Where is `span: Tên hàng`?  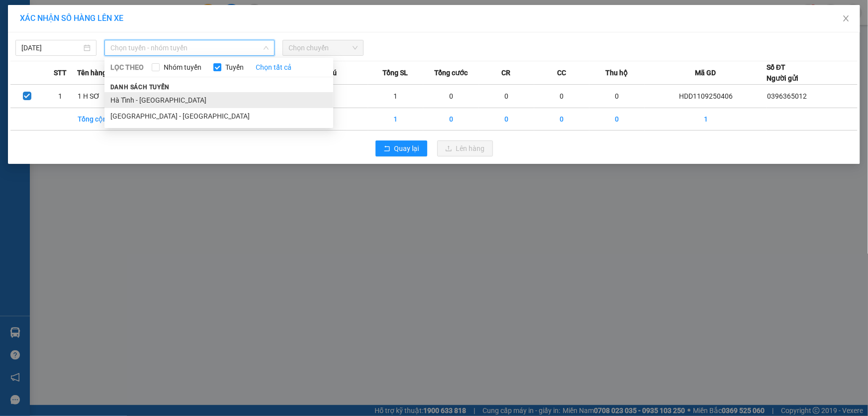 span: Tên hàng is located at coordinates (91, 73).